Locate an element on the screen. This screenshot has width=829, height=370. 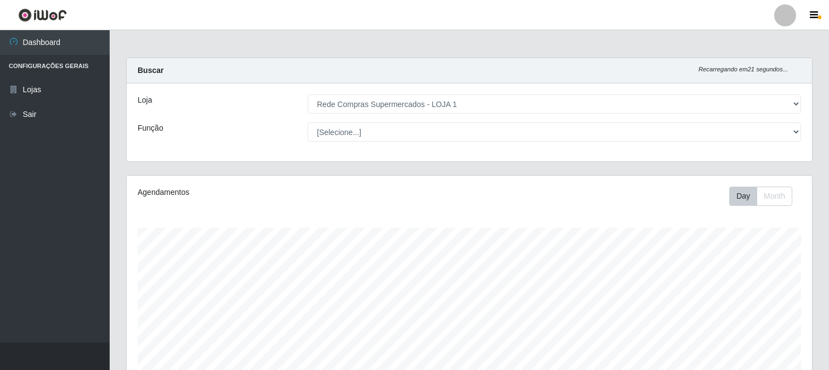
label: Função is located at coordinates (150, 128).